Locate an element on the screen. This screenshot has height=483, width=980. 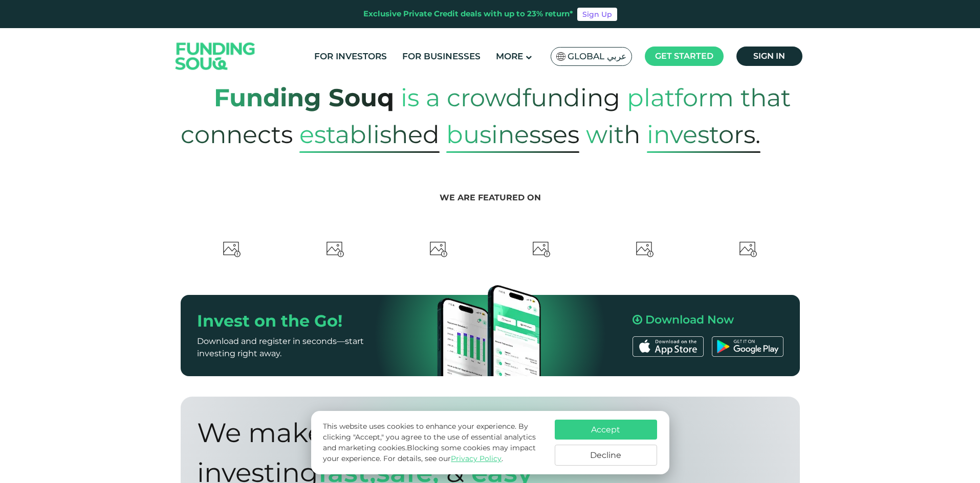
span: established is located at coordinates (369, 134).